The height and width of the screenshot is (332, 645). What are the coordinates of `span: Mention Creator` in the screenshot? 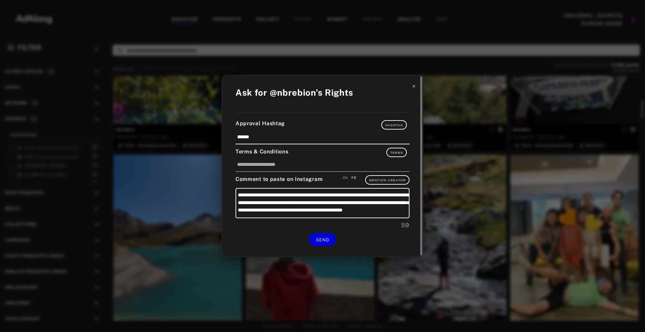 It's located at (387, 180).